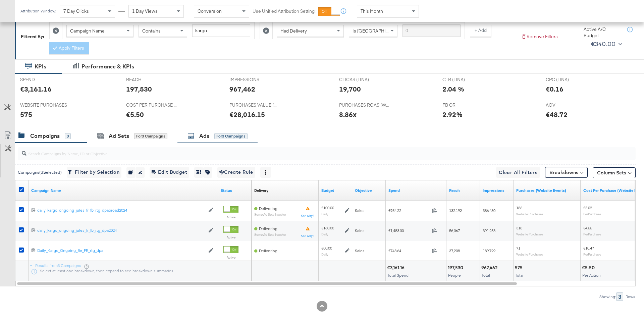 The image size is (644, 329). What do you see at coordinates (151, 79) in the screenshot?
I see `span: REACH` at bounding box center [151, 79].